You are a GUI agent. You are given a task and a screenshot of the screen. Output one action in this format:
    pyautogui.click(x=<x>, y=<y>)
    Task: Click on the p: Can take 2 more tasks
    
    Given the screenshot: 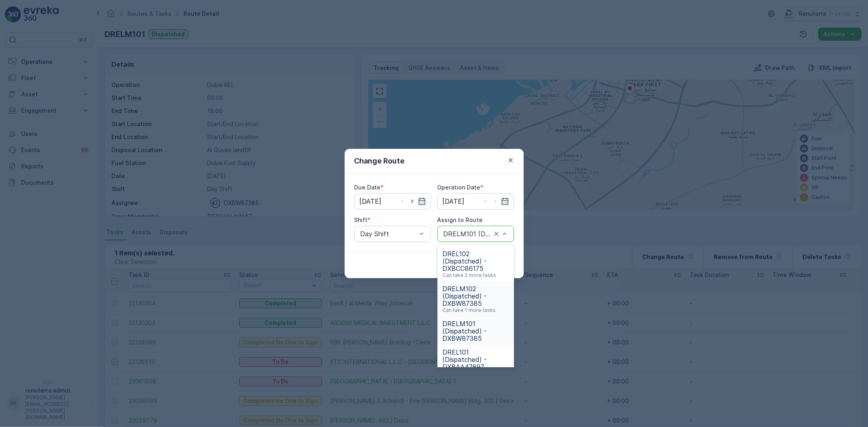 What is the action you would take?
    pyautogui.click(x=469, y=275)
    